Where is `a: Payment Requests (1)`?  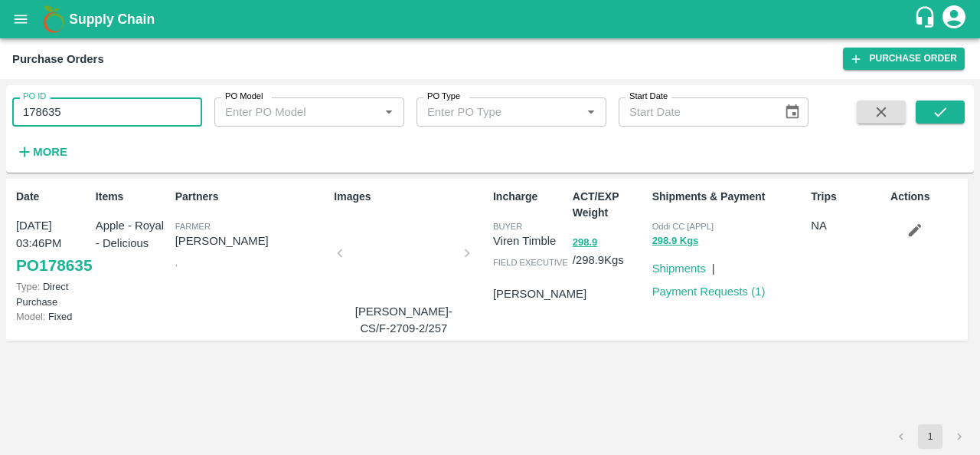 a: Payment Requests (1) is located at coordinates (709, 292).